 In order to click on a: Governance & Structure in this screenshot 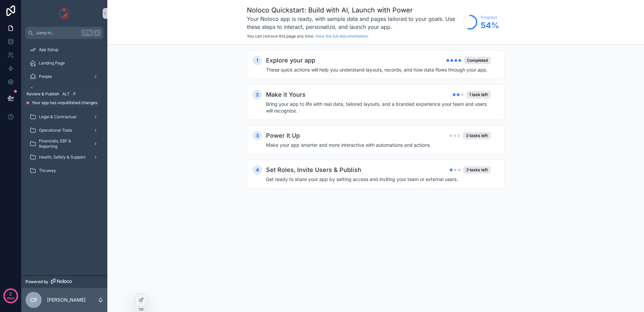, I will do `click(65, 90)`.